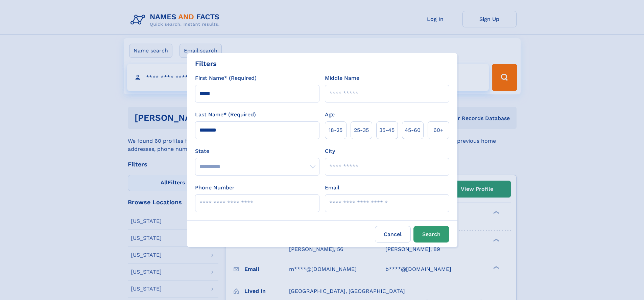  I want to click on label: Age, so click(330, 115).